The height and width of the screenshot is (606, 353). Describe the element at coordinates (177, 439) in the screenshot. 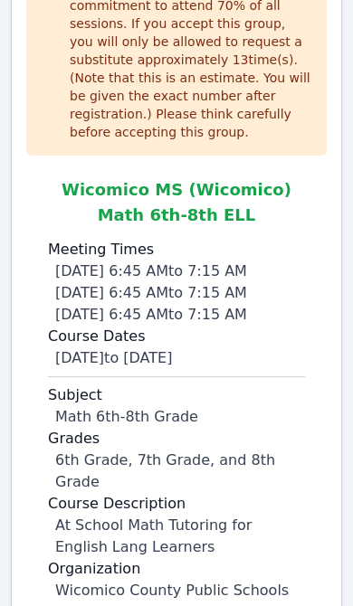

I see `label: Grades` at that location.